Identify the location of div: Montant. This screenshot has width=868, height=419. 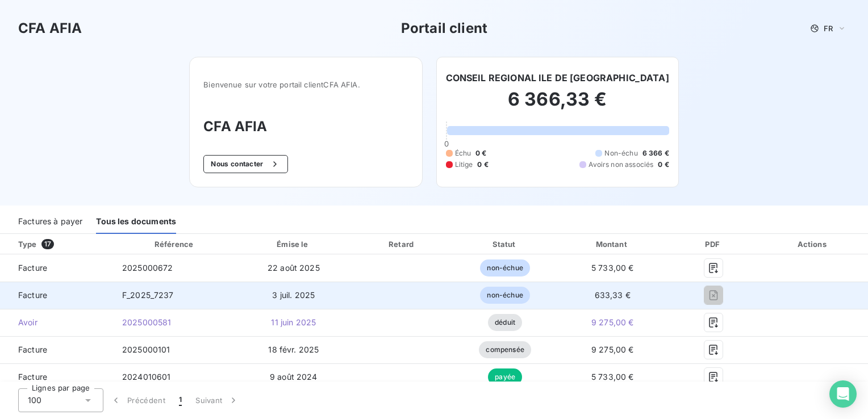
(612, 244).